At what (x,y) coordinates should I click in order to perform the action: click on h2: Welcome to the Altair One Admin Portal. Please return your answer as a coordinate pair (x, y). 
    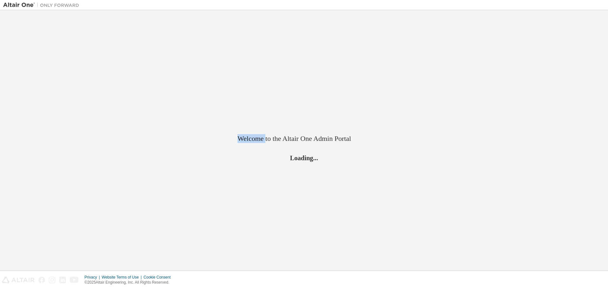
    Looking at the image, I should click on (304, 138).